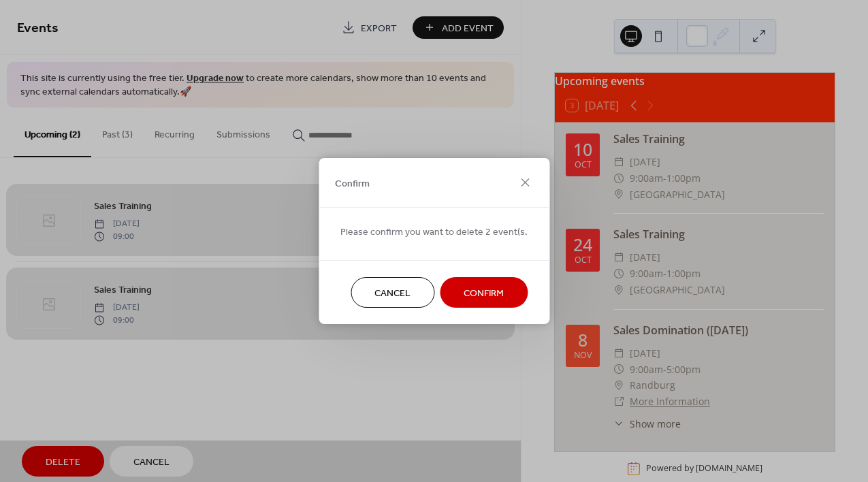  I want to click on button: Confirm, so click(483, 293).